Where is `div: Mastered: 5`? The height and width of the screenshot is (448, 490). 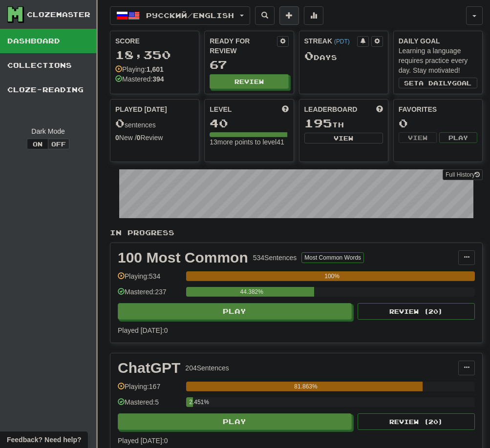 div: Mastered: 5 is located at coordinates (150, 405).